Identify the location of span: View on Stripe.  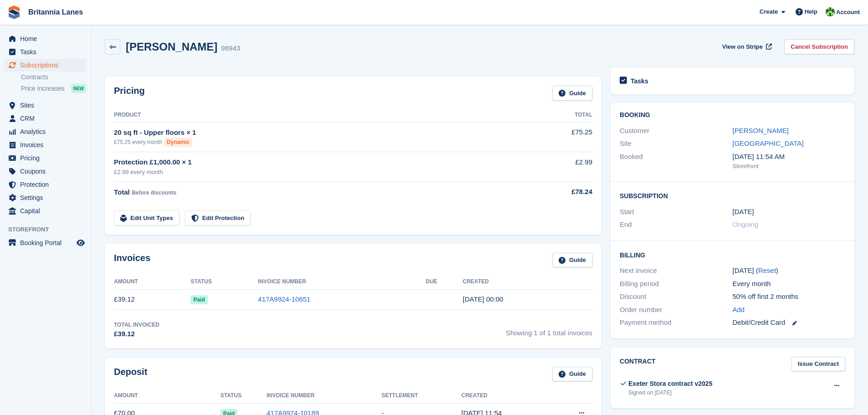
(743, 47).